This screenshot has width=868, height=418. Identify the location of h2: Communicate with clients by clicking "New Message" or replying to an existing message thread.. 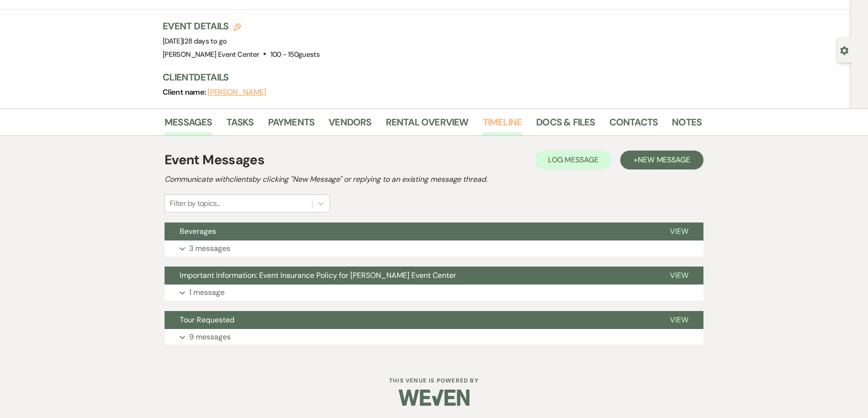
(434, 179).